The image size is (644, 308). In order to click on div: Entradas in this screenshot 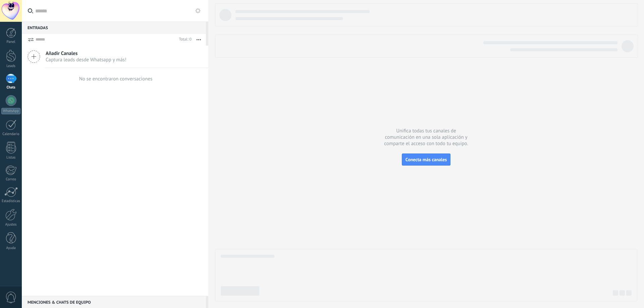, I will do `click(114, 28)`.